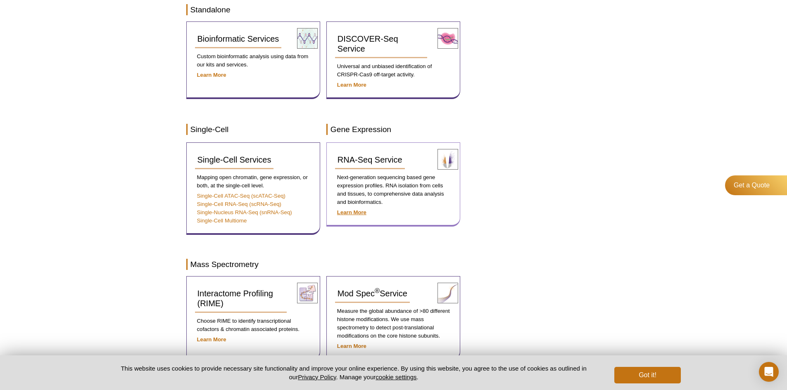 The height and width of the screenshot is (390, 787). What do you see at coordinates (393, 71) in the screenshot?
I see `p: Universal and unbiased identification of CRISPR-Cas9 off-target activity.` at bounding box center [393, 71].